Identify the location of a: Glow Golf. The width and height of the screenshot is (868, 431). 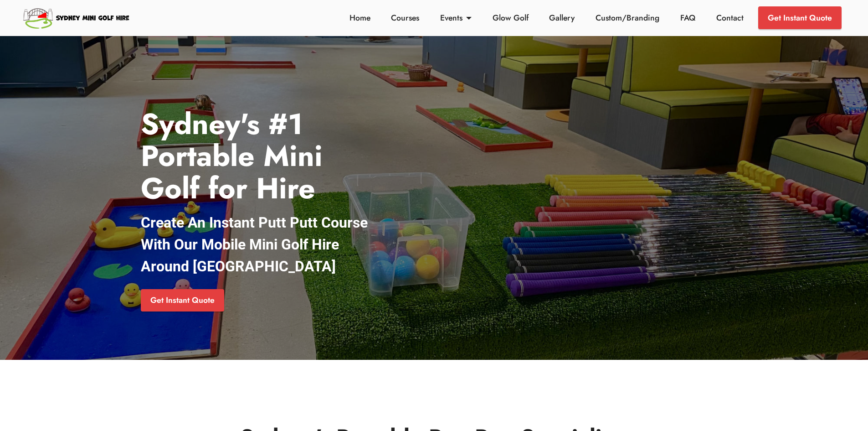
(510, 18).